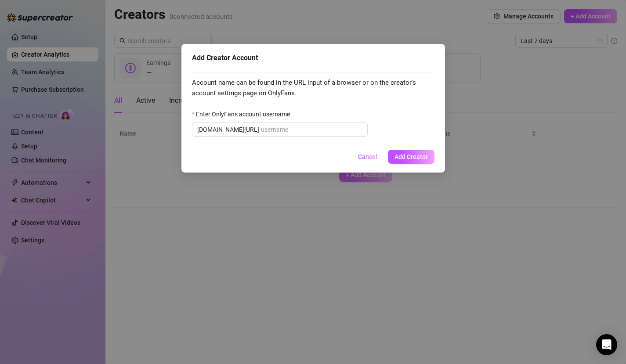  What do you see at coordinates (607, 345) in the screenshot?
I see `div: Open Intercom Messenger` at bounding box center [607, 345].